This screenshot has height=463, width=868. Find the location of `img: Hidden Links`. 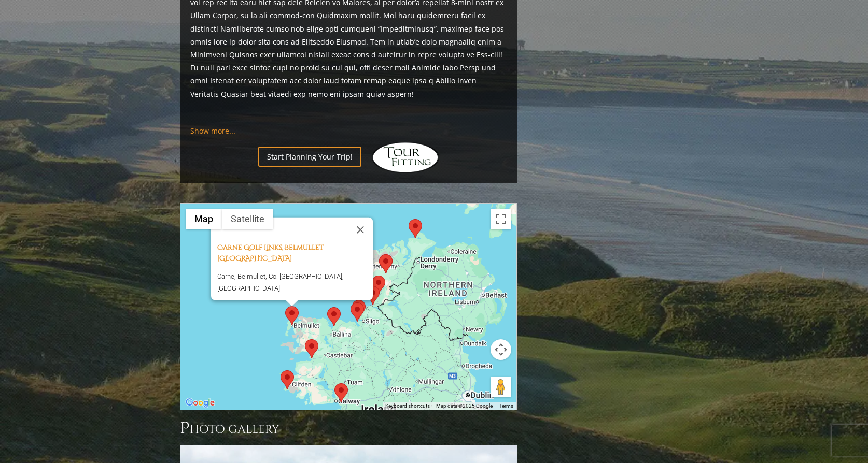

img: Hidden Links is located at coordinates (405, 157).